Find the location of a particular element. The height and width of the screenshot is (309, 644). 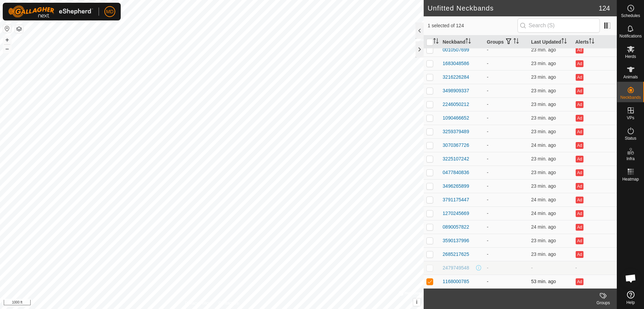

a: Privacy Policy is located at coordinates (198, 303).